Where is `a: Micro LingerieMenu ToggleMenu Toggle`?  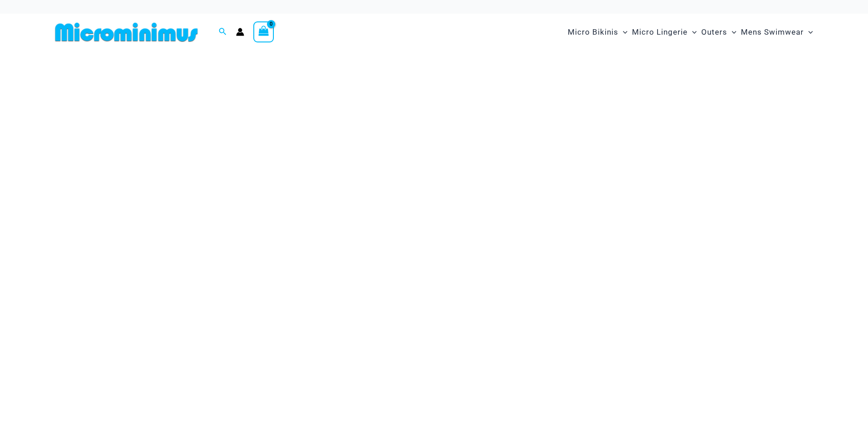 a: Micro LingerieMenu ToggleMenu Toggle is located at coordinates (664, 32).